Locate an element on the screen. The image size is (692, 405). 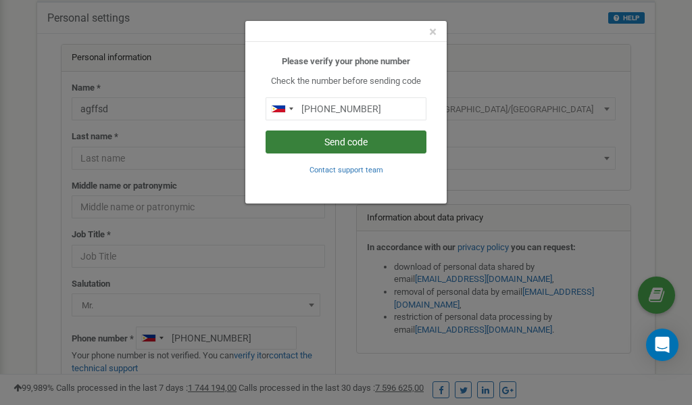
button: Close is located at coordinates (432, 32).